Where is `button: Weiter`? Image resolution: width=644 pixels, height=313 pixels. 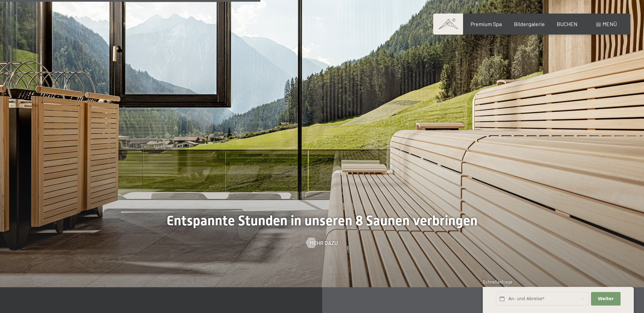
button: Weiter is located at coordinates (606, 299).